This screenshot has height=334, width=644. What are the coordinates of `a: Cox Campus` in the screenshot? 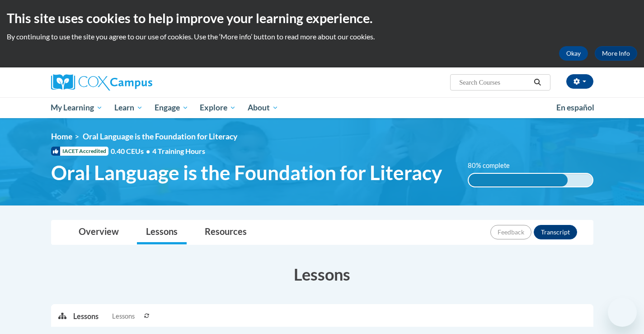 It's located at (137, 82).